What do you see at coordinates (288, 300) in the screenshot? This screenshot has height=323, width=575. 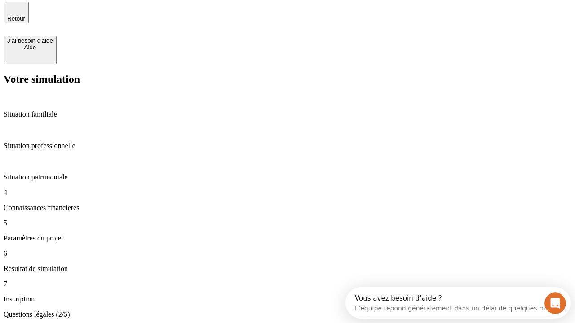 I see `p: Inscription` at bounding box center [288, 300].